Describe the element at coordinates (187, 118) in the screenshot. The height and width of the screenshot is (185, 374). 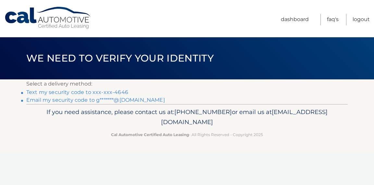
I see `p: If you need assistance, please contact us at: or email us at` at that location.